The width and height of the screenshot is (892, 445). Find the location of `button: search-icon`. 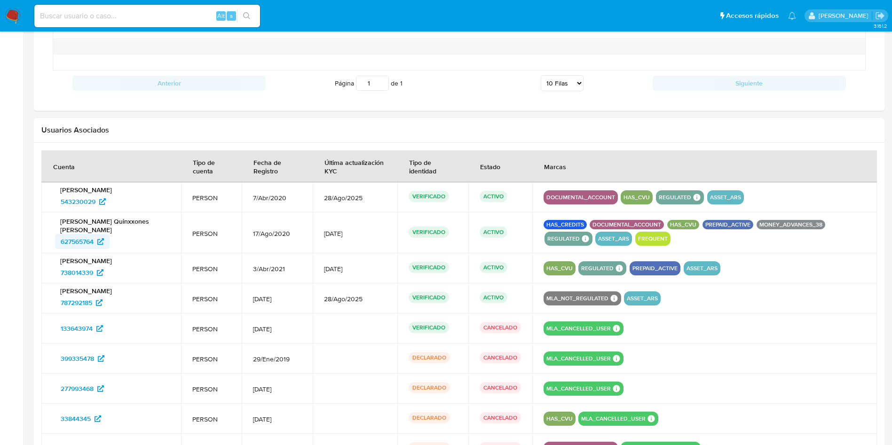

button: search-icon is located at coordinates (246, 16).